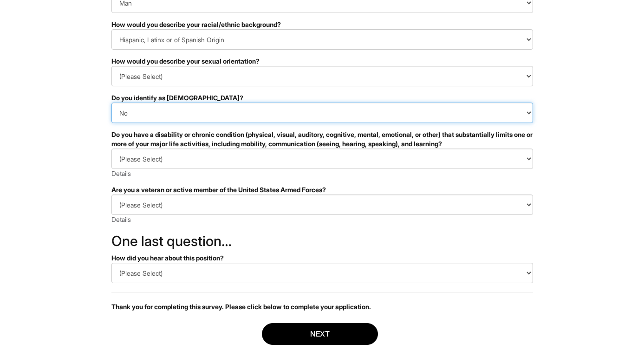  Describe the element at coordinates (322, 113) in the screenshot. I see `select: Do you identify as transgender?` at that location.